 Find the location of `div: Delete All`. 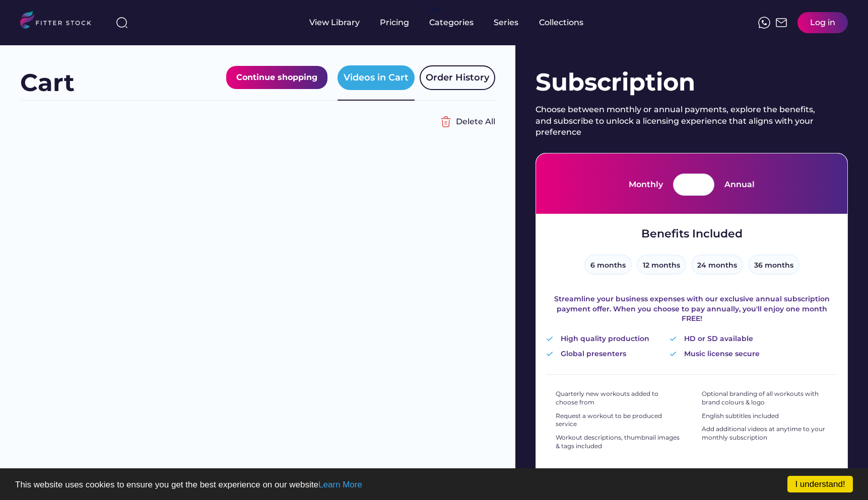

div: Delete All is located at coordinates (476, 122).